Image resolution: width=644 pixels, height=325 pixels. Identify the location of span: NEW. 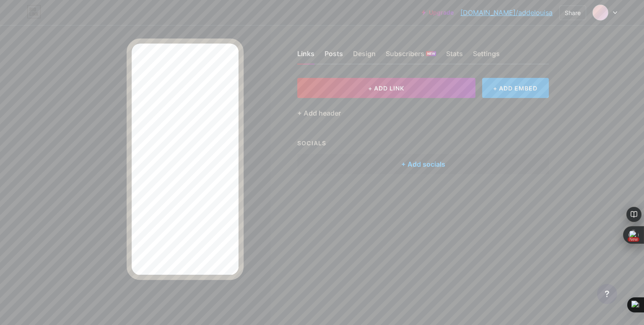
(431, 54).